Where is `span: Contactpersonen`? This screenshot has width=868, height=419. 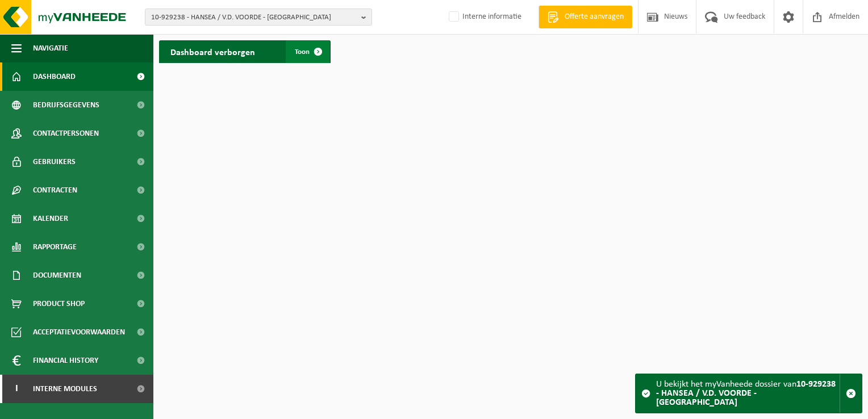 span: Contactpersonen is located at coordinates (66, 133).